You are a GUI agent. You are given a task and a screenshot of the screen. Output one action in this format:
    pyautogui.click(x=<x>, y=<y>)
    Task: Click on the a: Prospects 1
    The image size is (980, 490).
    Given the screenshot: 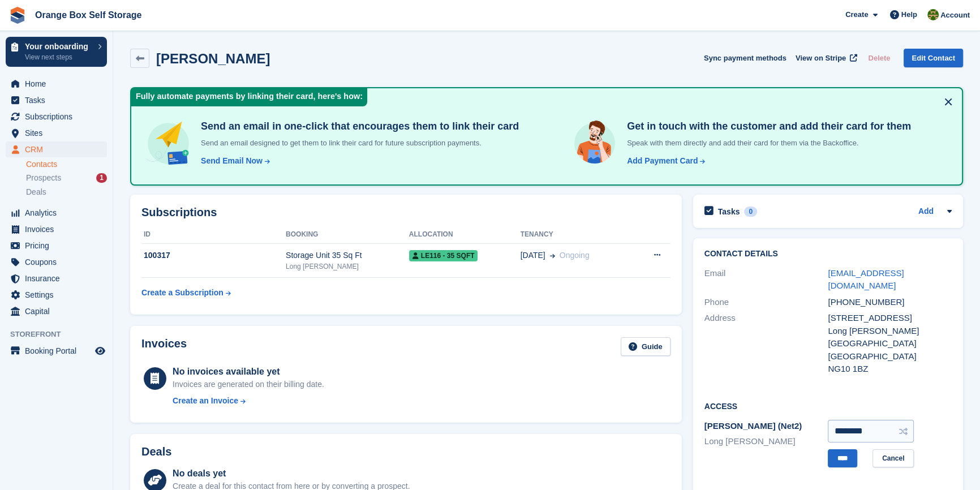 What is the action you would take?
    pyautogui.click(x=66, y=177)
    